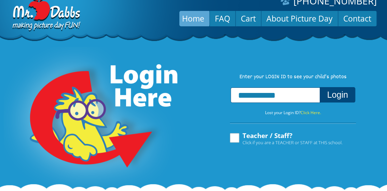 The width and height of the screenshot is (387, 191). Describe the element at coordinates (292, 142) in the screenshot. I see `span: Click if you are a TEACHER or STAFF at THIS school.` at that location.